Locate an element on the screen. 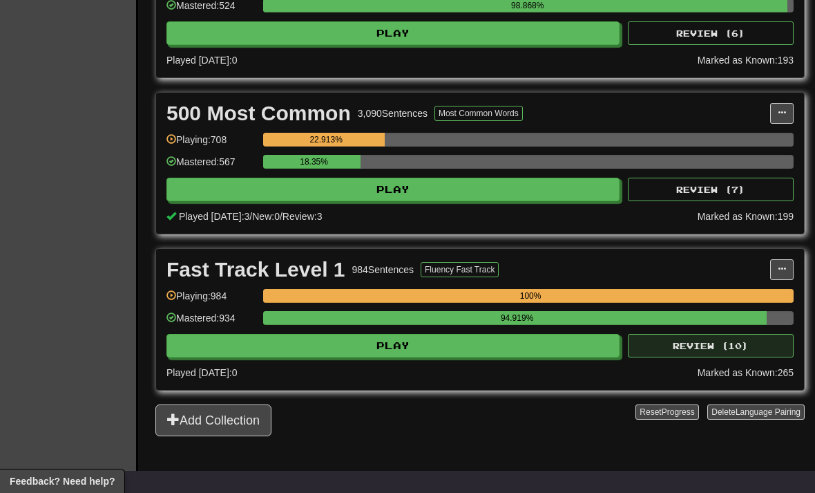 This screenshot has width=815, height=493. button: Review (6) is located at coordinates (711, 33).